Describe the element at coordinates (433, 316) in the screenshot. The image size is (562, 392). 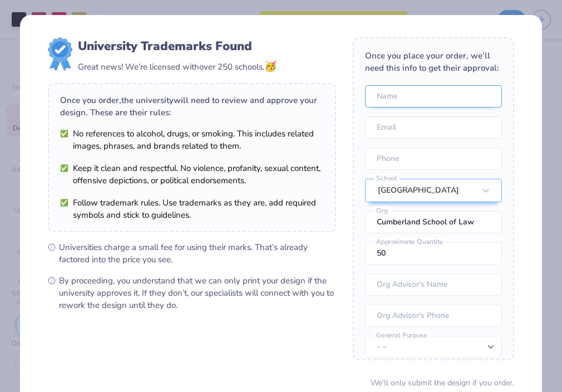
I see `input: Org Advisor's Phone` at that location.